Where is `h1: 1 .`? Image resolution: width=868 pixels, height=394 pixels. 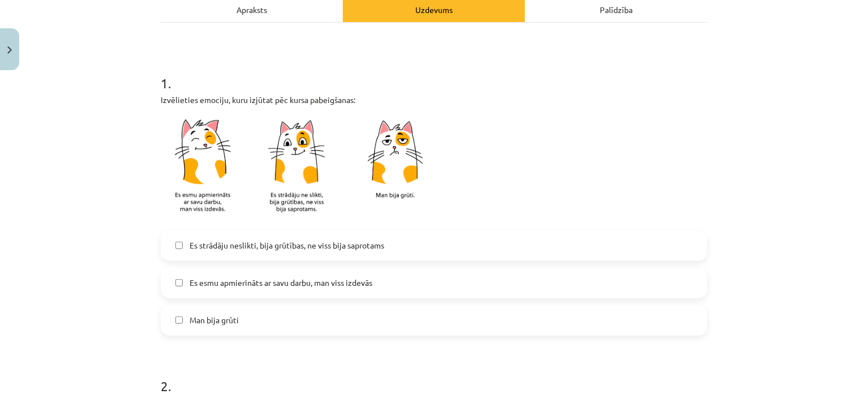 h1: 1 . is located at coordinates (434, 73).